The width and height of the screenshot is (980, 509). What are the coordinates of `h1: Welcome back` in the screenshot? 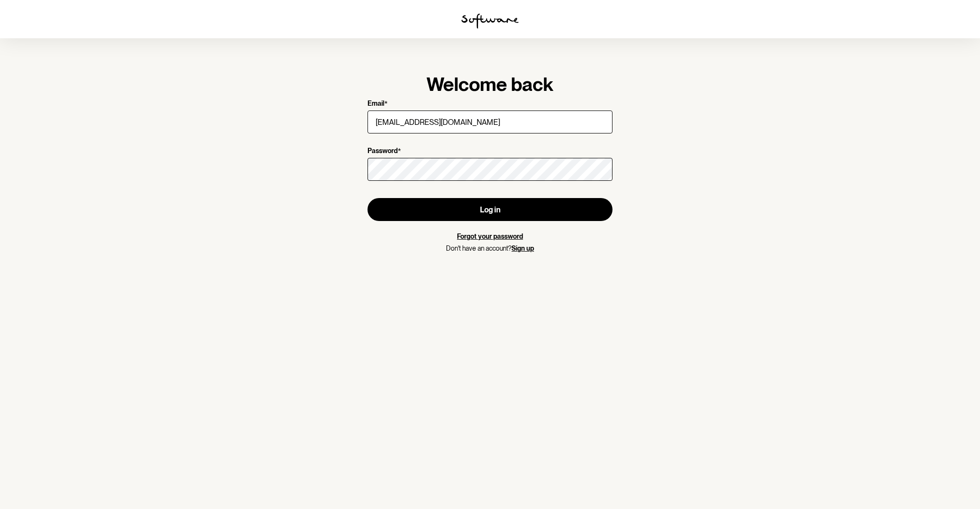 It's located at (490, 84).